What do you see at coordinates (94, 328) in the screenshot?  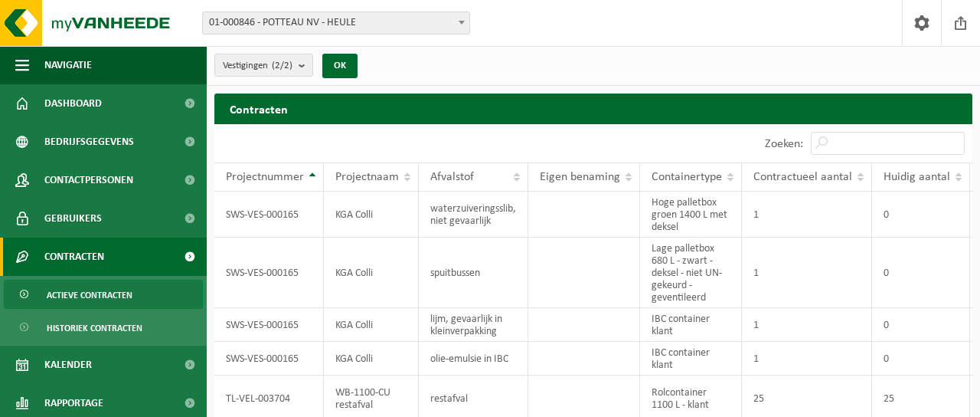 I see `span: Historiek contracten` at bounding box center [94, 328].